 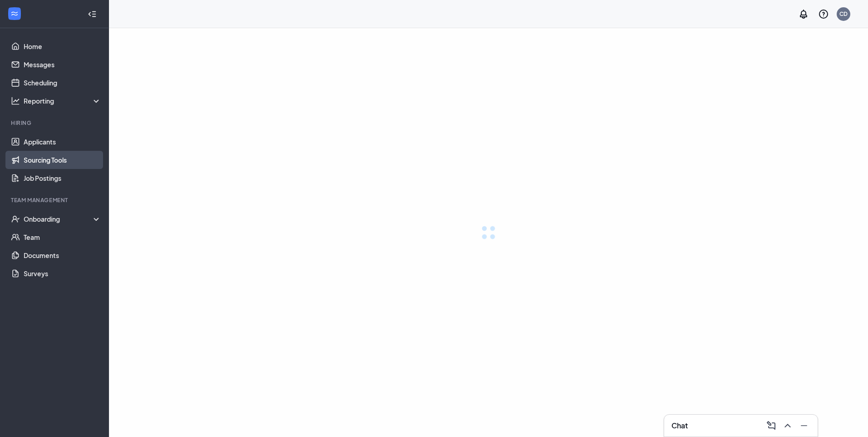 What do you see at coordinates (92, 14) in the screenshot?
I see `svg: Collapse` at bounding box center [92, 14].